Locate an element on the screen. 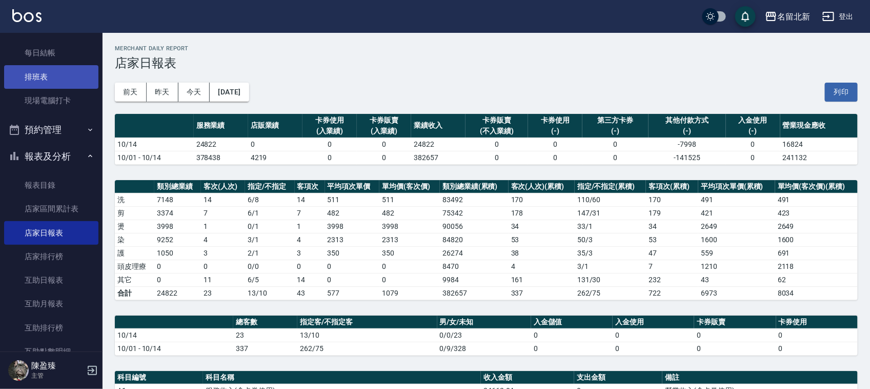  a: 報表目錄 is located at coordinates (51, 185).